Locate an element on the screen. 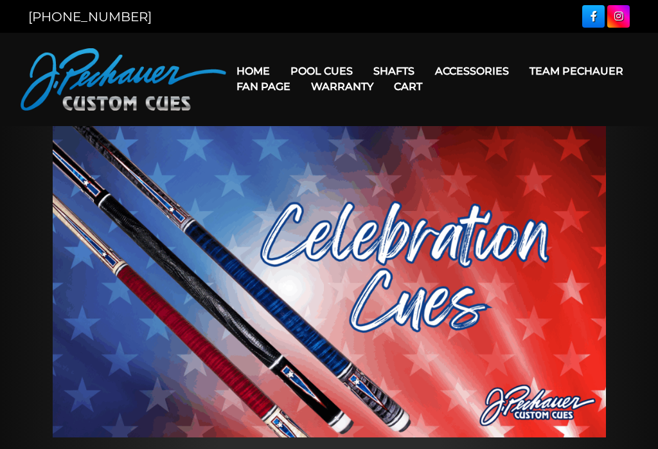 This screenshot has width=658, height=449. a: Cart is located at coordinates (408, 86).